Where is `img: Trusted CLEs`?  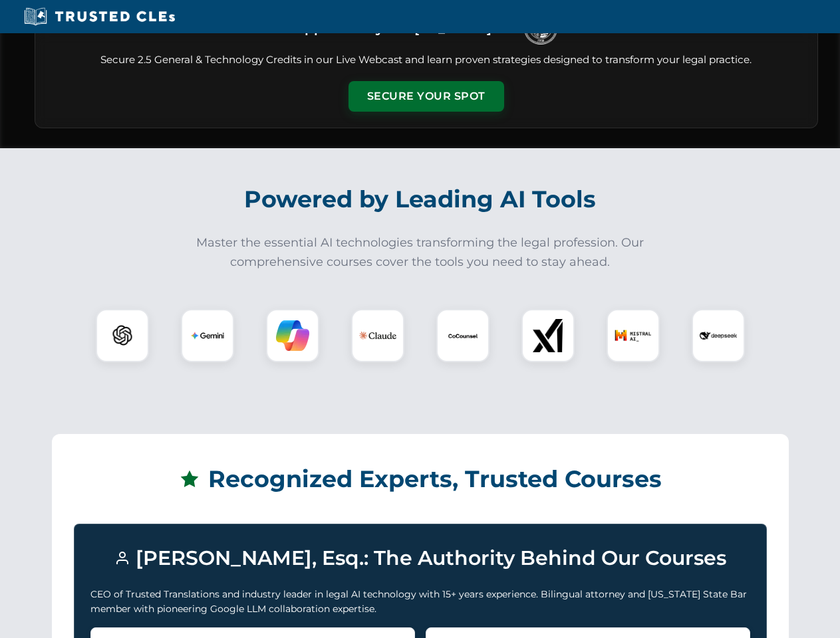 img: Trusted CLEs is located at coordinates (99, 17).